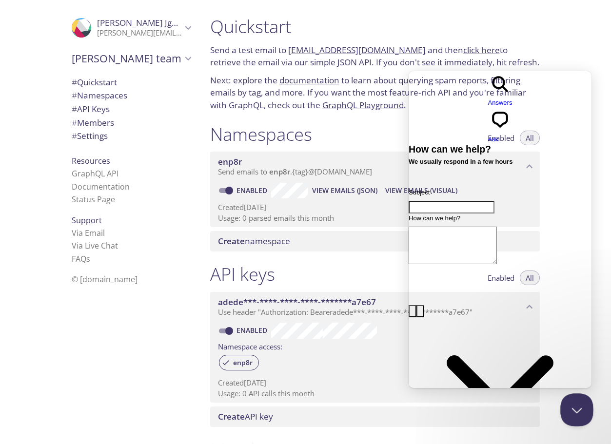 This screenshot has width=611, height=444. I want to click on div: Create API Key, so click(375, 417).